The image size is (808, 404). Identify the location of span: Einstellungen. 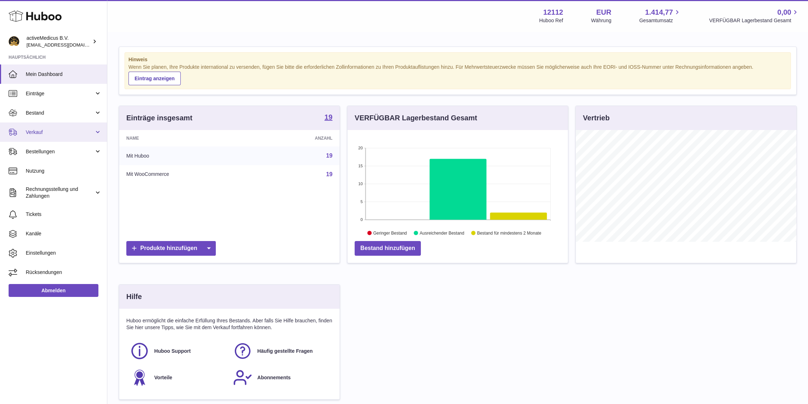
(64, 253).